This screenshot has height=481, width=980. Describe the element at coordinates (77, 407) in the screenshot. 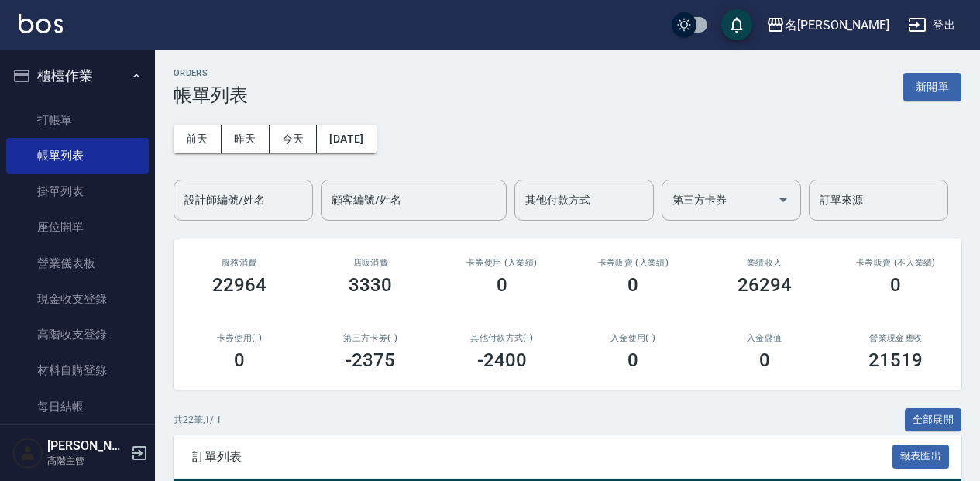

I see `a: 每日結帳` at that location.